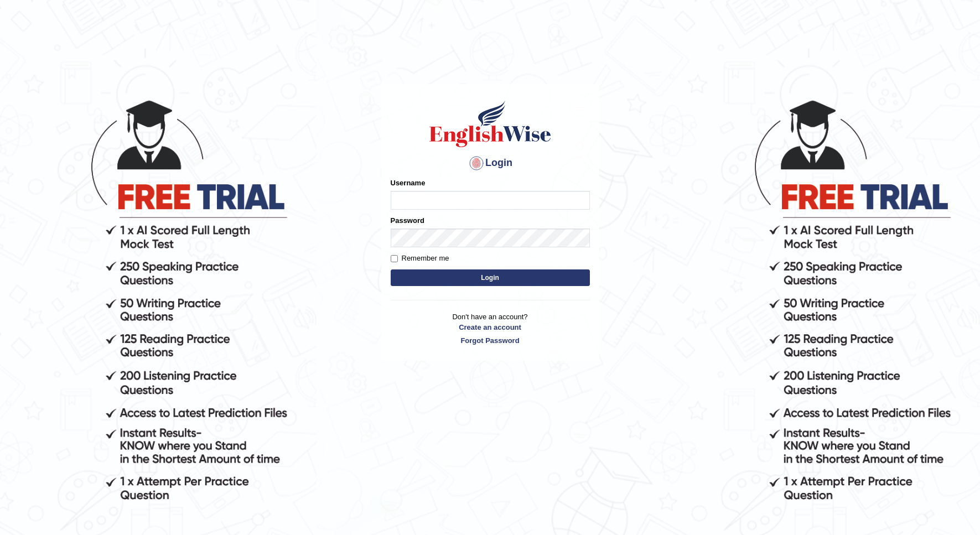 The image size is (980, 535). I want to click on a: Forgot Password, so click(490, 341).